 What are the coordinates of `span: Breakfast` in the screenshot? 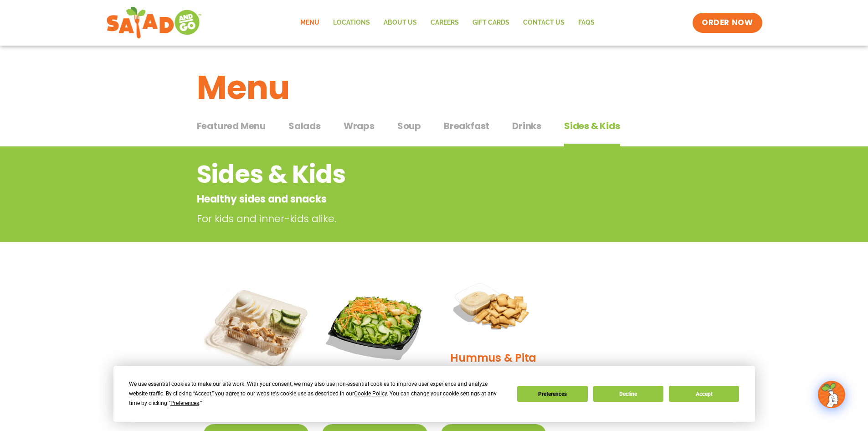 It's located at (466, 126).